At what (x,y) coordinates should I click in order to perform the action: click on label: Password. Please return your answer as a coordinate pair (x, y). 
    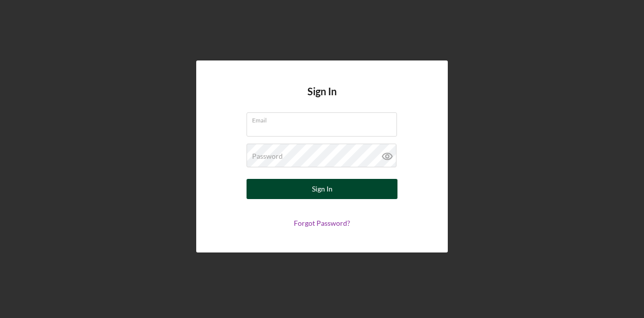
    Looking at the image, I should click on (267, 156).